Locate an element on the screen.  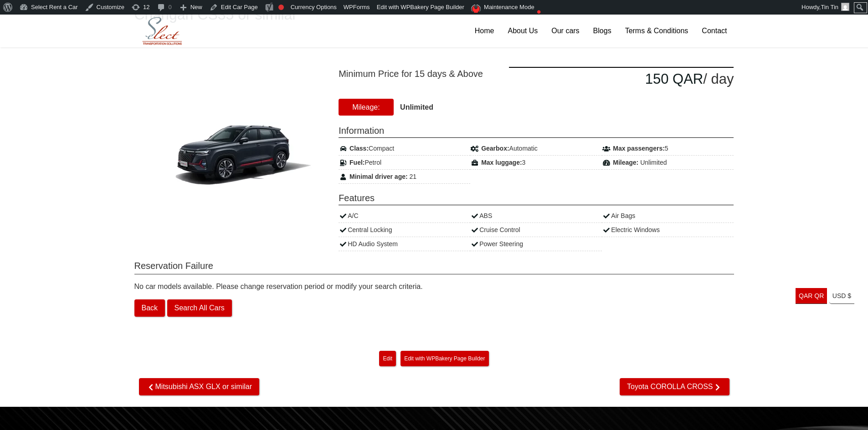
a: USD $ is located at coordinates (842, 296).